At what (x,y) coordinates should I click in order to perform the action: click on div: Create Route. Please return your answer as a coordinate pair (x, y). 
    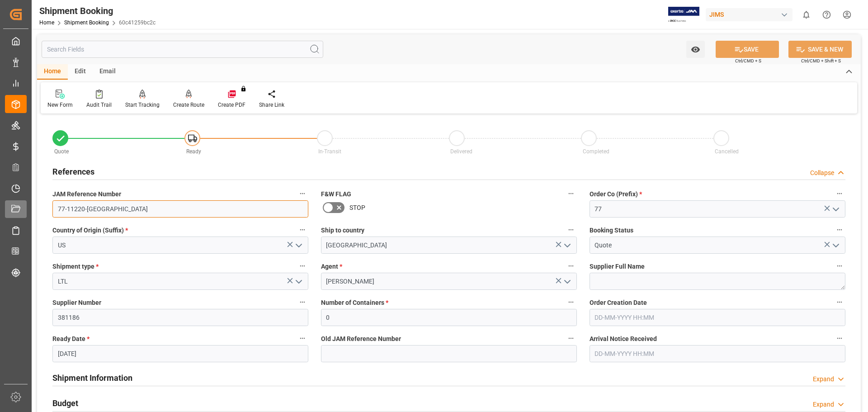
    Looking at the image, I should click on (189, 105).